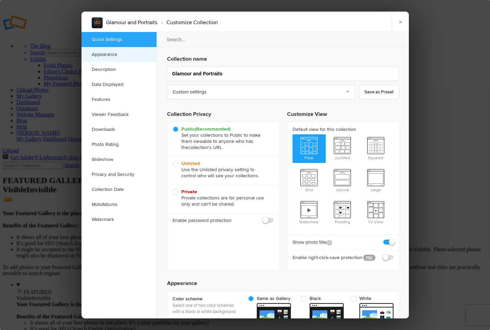  What do you see at coordinates (283, 58) in the screenshot?
I see `h3: Collection name` at bounding box center [283, 58].